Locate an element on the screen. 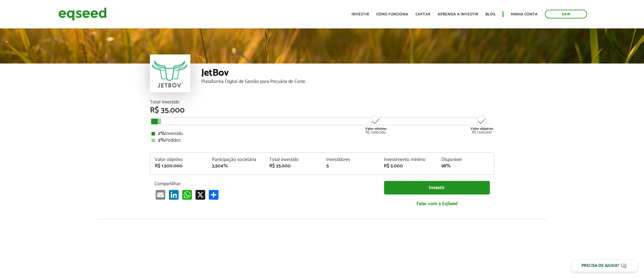  strong: Valor mínimo is located at coordinates (376, 129).